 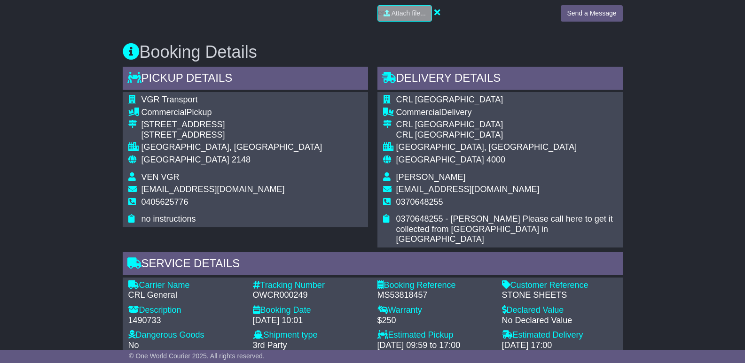 I want to click on div: Shipment type, so click(x=310, y=336).